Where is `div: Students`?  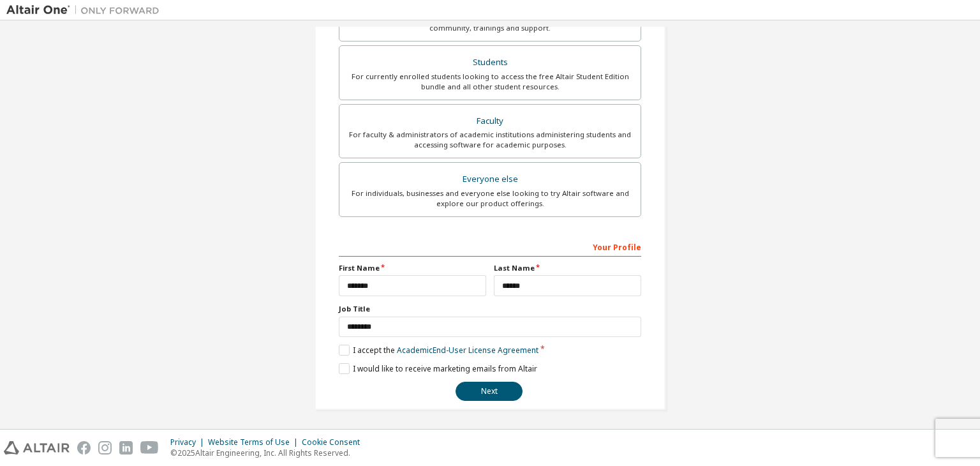 div: Students is located at coordinates (490, 63).